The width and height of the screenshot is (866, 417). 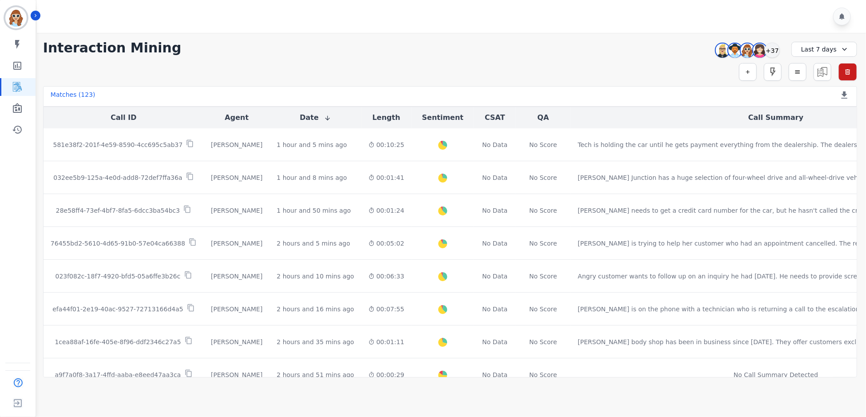 I want to click on button: Date, so click(x=315, y=118).